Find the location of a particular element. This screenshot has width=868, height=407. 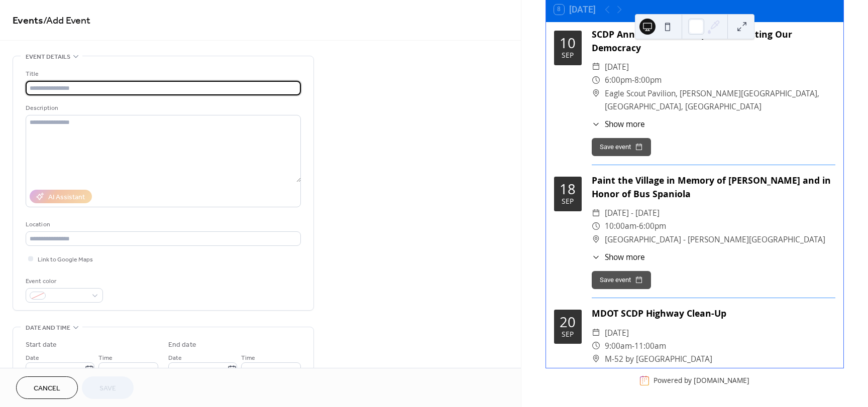

a: Cancel is located at coordinates (47, 388).